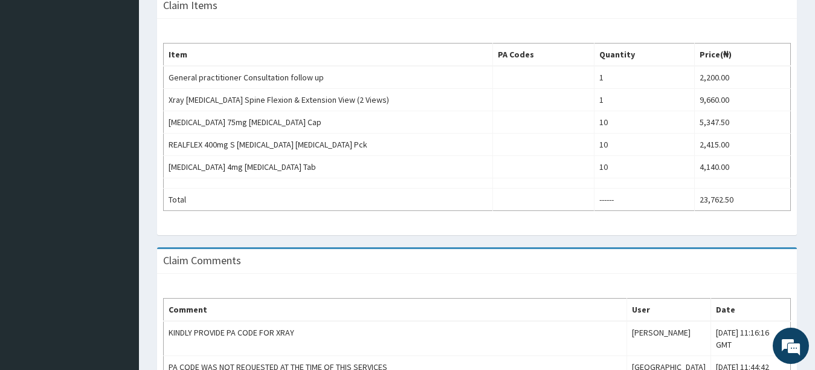 The width and height of the screenshot is (815, 370). What do you see at coordinates (741, 144) in the screenshot?
I see `td: 2,415.00` at bounding box center [741, 144].